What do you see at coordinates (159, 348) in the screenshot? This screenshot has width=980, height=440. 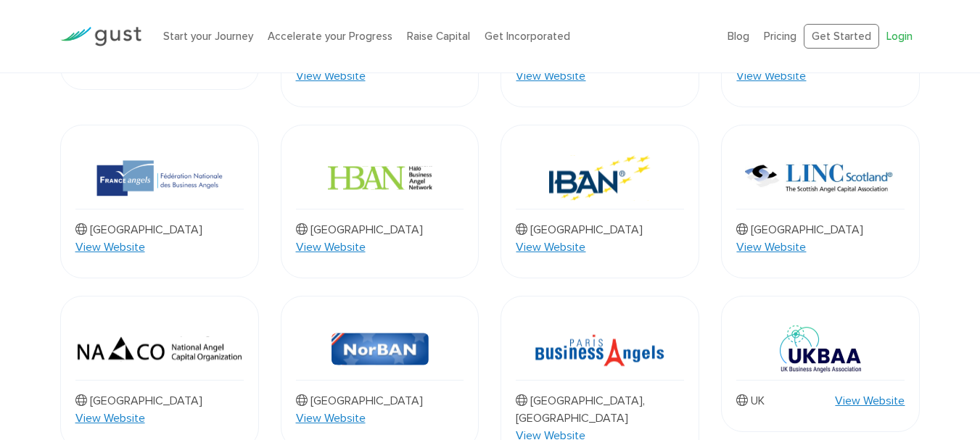 I see `img: Naco` at bounding box center [159, 348].